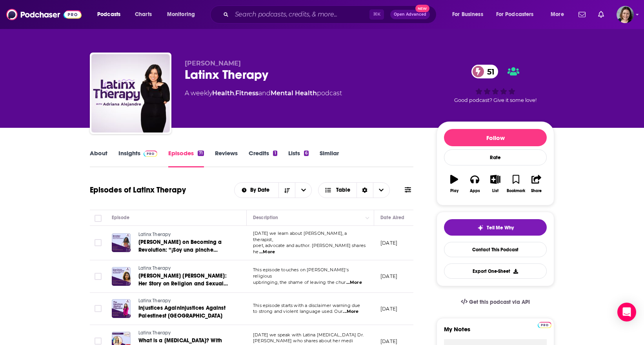  I want to click on button: Export One-Sheet, so click(495, 271).